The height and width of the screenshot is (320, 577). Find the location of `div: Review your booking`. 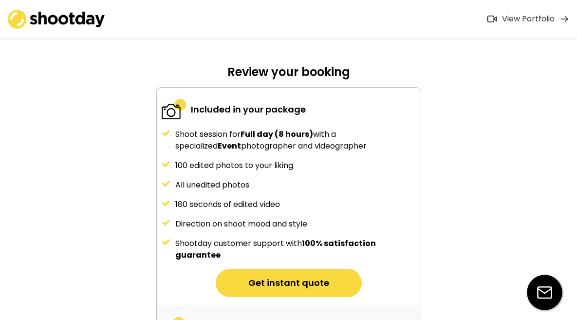

div: Review your booking is located at coordinates (289, 76).